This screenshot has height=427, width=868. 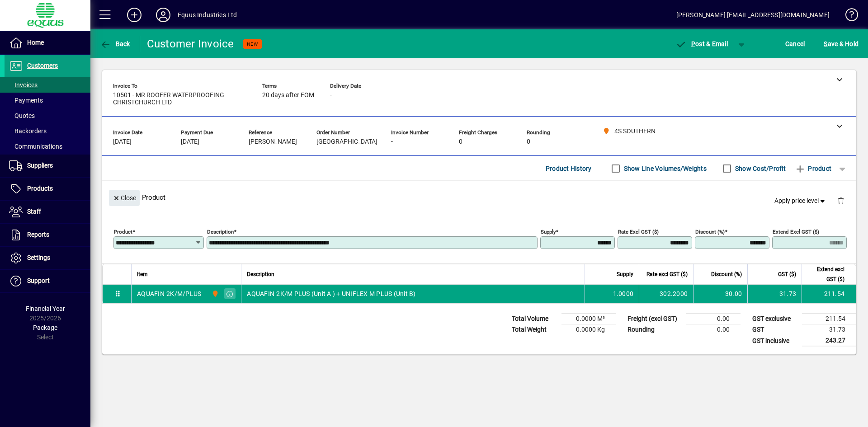 I want to click on span: Customers, so click(x=43, y=65).